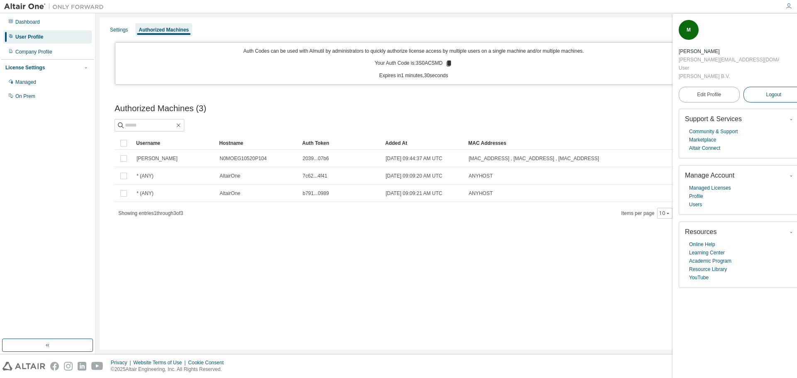 The width and height of the screenshot is (797, 378). I want to click on a: Resource Library, so click(708, 269).